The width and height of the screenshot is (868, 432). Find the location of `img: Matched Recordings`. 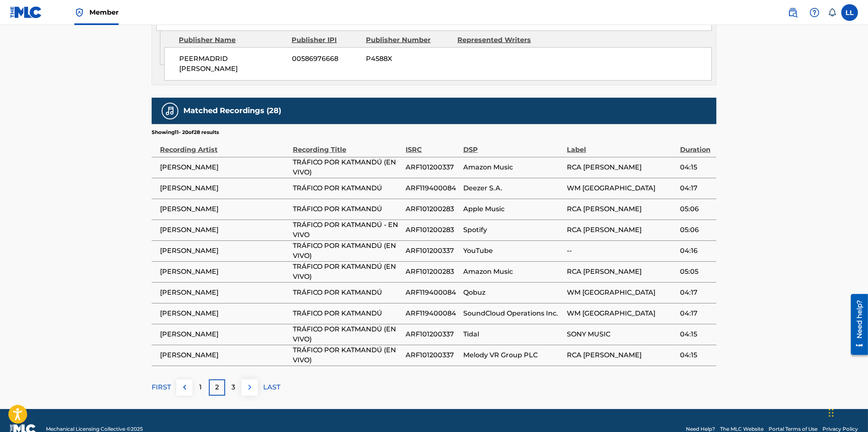

img: Matched Recordings is located at coordinates (170, 111).